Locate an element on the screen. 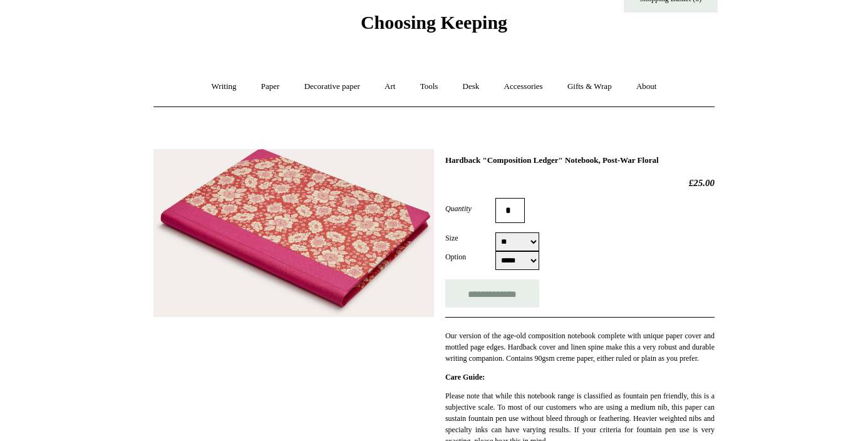 The image size is (868, 441). a: Writing is located at coordinates (224, 86).